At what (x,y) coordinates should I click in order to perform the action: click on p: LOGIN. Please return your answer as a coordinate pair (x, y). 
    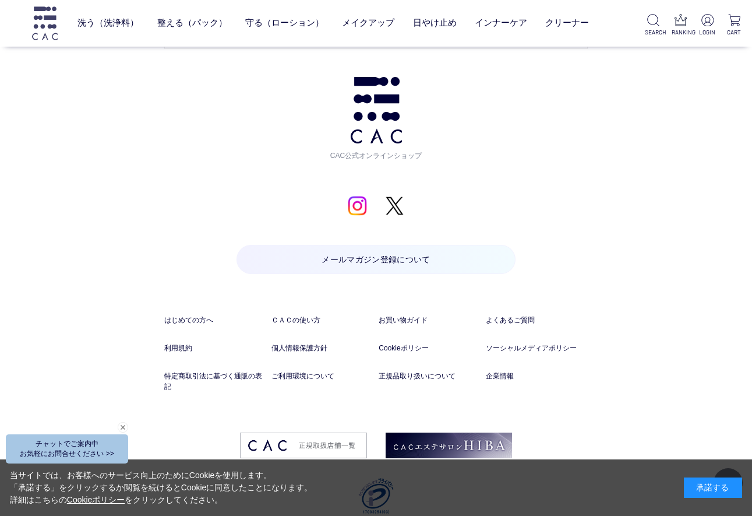
    Looking at the image, I should click on (707, 32).